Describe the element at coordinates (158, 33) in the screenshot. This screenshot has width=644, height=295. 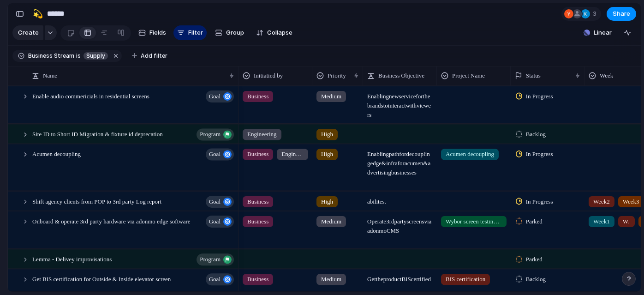
I see `span: Fields` at that location.